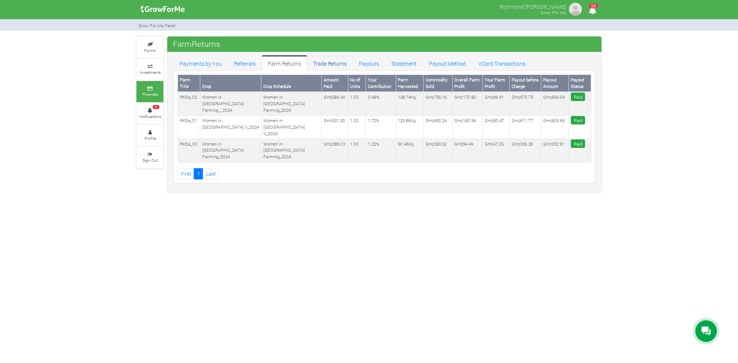  Describe the element at coordinates (196, 44) in the screenshot. I see `span: FarmReturns` at that location.